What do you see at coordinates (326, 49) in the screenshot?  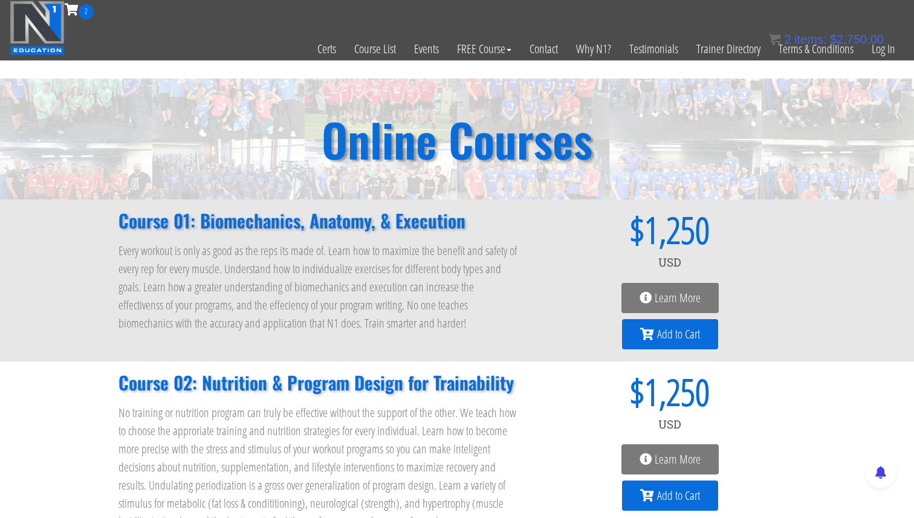 I see `a: Certs` at bounding box center [326, 49].